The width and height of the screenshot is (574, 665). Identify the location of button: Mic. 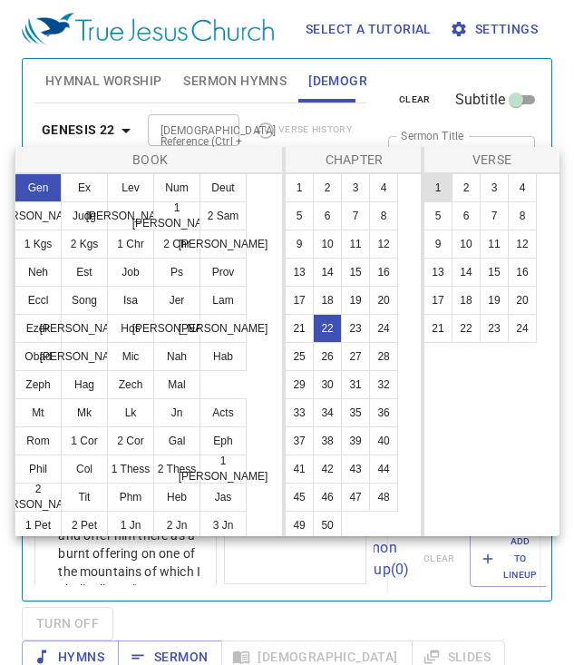
(131, 356).